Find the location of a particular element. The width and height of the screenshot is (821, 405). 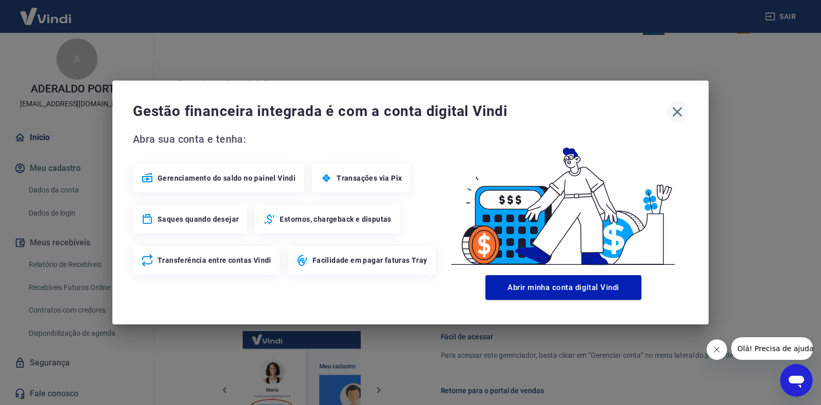

button: Abrir minha conta digital Vindi is located at coordinates (564, 287).